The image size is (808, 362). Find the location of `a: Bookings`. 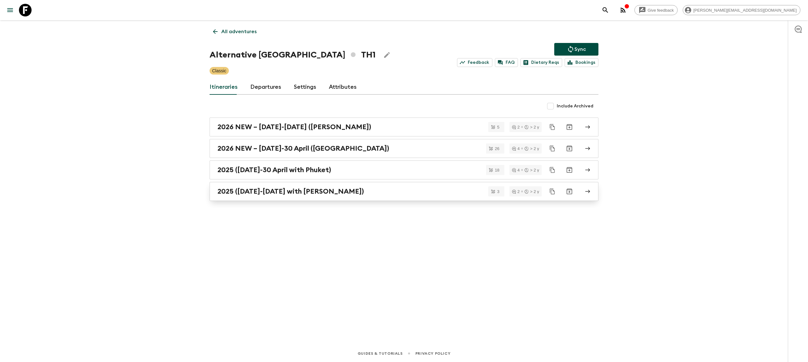

a: Bookings is located at coordinates (581, 62).